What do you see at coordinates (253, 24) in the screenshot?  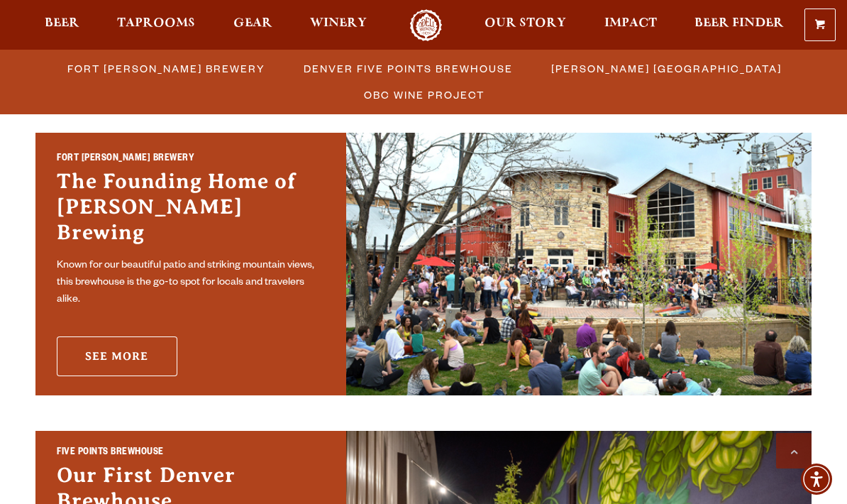 I see `a: Gear` at bounding box center [253, 24].